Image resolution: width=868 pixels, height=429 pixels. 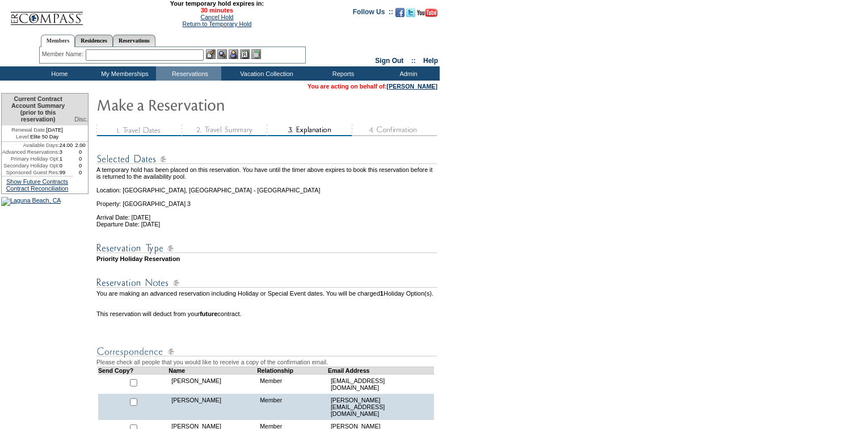 I want to click on td: Reports, so click(x=342, y=73).